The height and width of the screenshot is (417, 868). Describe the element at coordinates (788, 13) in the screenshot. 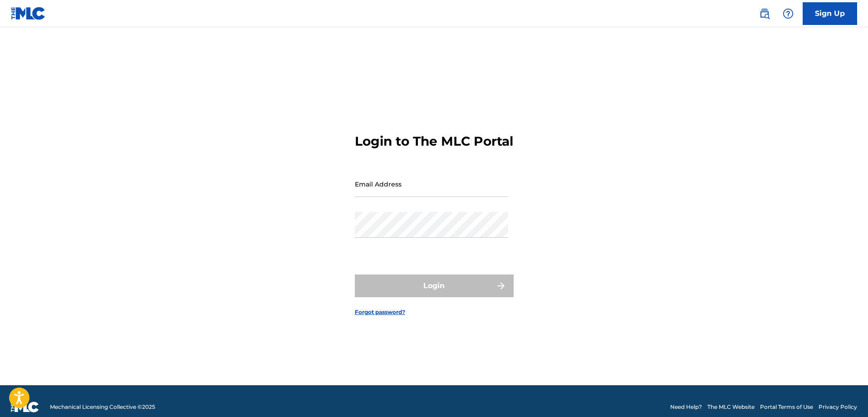

I see `div: Help` at that location.